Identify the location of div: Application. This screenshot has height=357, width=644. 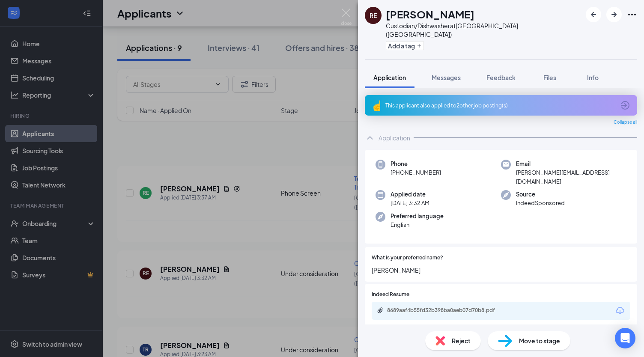
(394, 138).